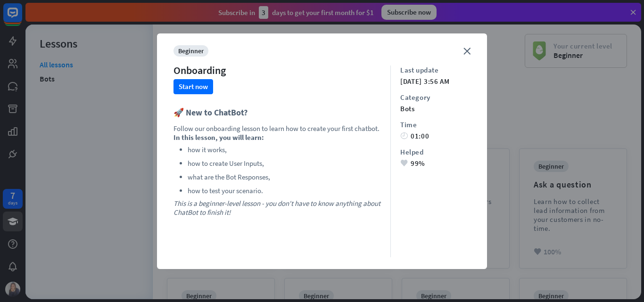  What do you see at coordinates (277, 128) in the screenshot?
I see `p: Follow our onboarding lesson to learn how to create your first chatbot.` at bounding box center [277, 128].